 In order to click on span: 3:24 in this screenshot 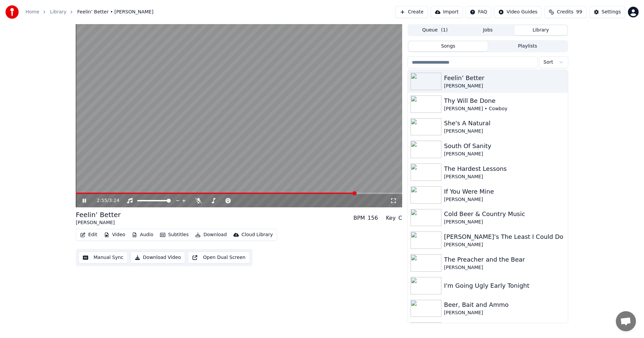, I will do `click(114, 201)`.